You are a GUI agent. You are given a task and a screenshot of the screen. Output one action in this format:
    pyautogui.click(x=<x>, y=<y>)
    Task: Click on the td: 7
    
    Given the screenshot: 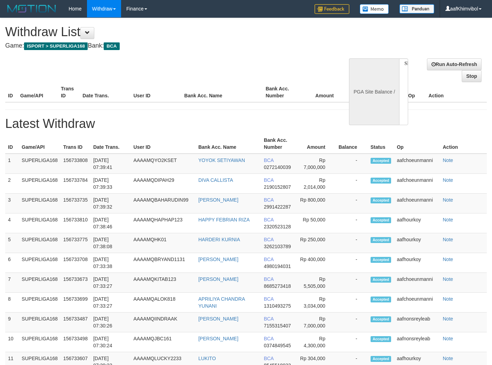 What is the action you would take?
    pyautogui.click(x=12, y=283)
    